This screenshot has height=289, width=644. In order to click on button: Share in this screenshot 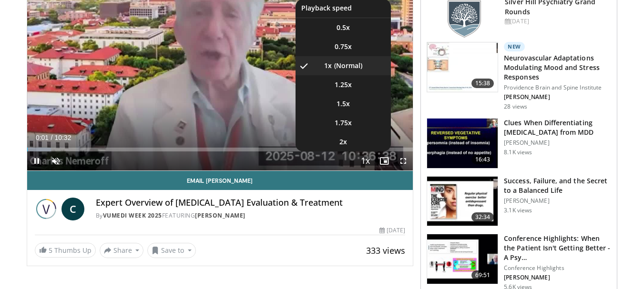, I will do `click(121, 250)`.